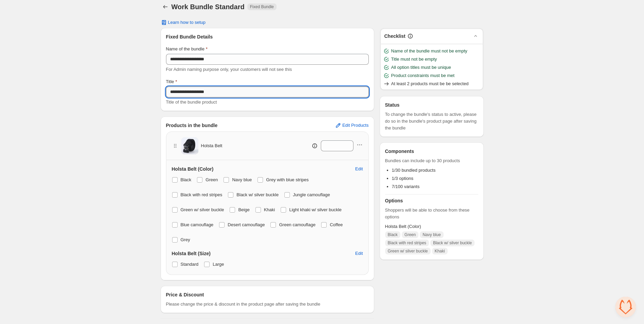 The width and height of the screenshot is (644, 324). Describe the element at coordinates (191, 254) in the screenshot. I see `h3: Holsta Belt (Size)` at that location.